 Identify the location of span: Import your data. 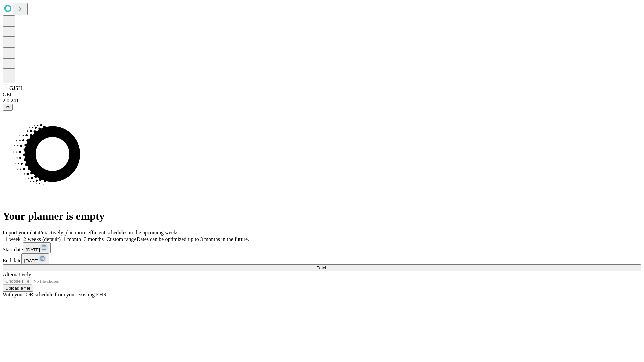
(21, 232).